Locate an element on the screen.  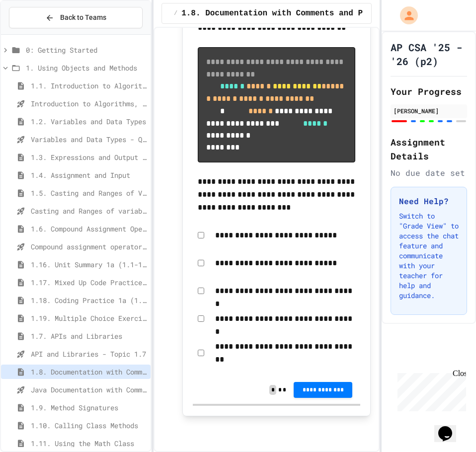
span: Back to Teams is located at coordinates (83, 17).